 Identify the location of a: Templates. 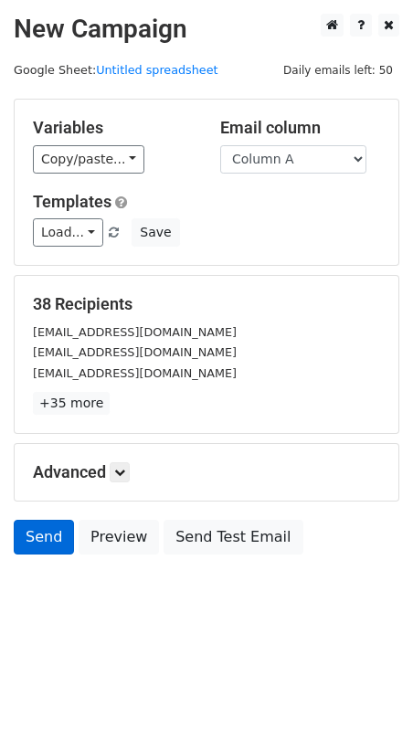
(72, 201).